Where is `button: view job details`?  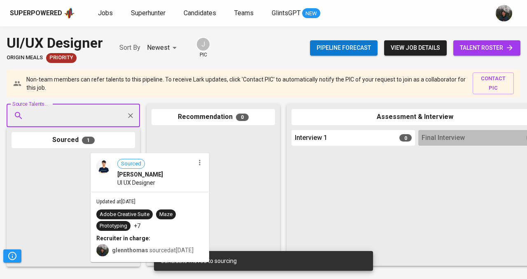 button: view job details is located at coordinates (415, 48).